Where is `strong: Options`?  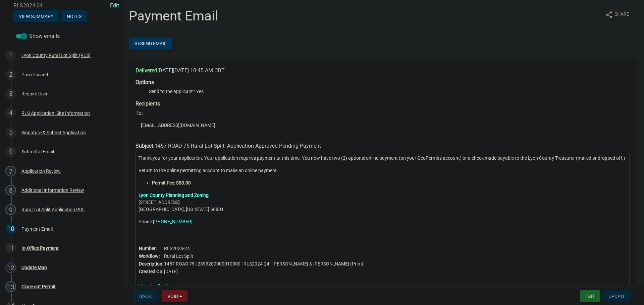 strong: Options is located at coordinates (145, 82).